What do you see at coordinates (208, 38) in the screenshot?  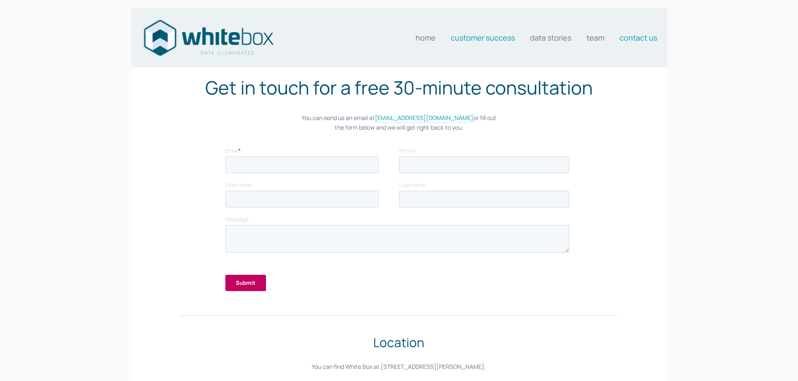 I see `img: Data consultants` at bounding box center [208, 38].